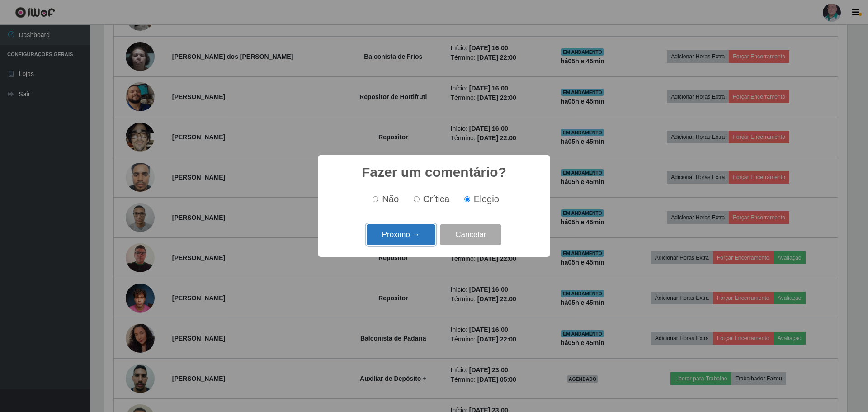 The image size is (868, 412). What do you see at coordinates (467, 199) in the screenshot?
I see `input: Elogio` at bounding box center [467, 199].